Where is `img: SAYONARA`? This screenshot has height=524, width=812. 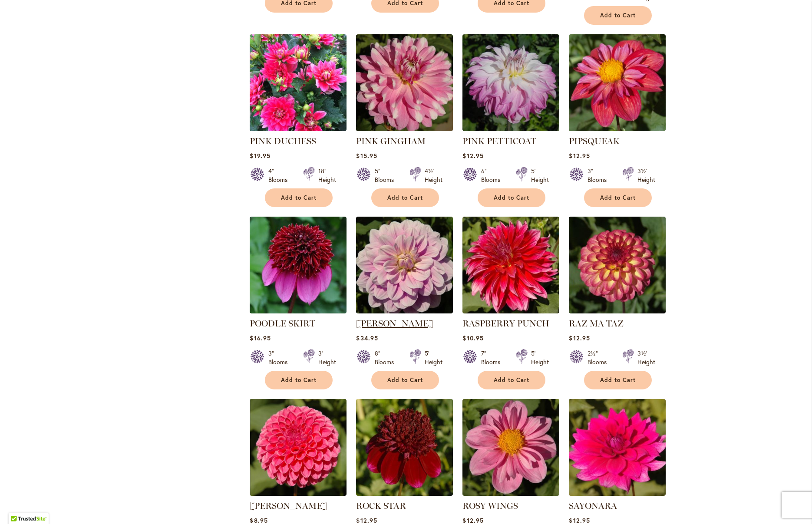
img: SAYONARA is located at coordinates (617, 447).